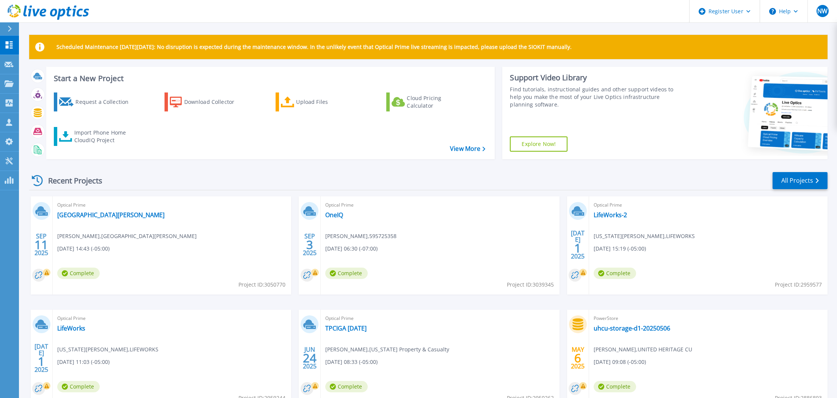 The height and width of the screenshot is (398, 837). What do you see at coordinates (215, 102) in the screenshot?
I see `div: Download Collector` at bounding box center [215, 102].